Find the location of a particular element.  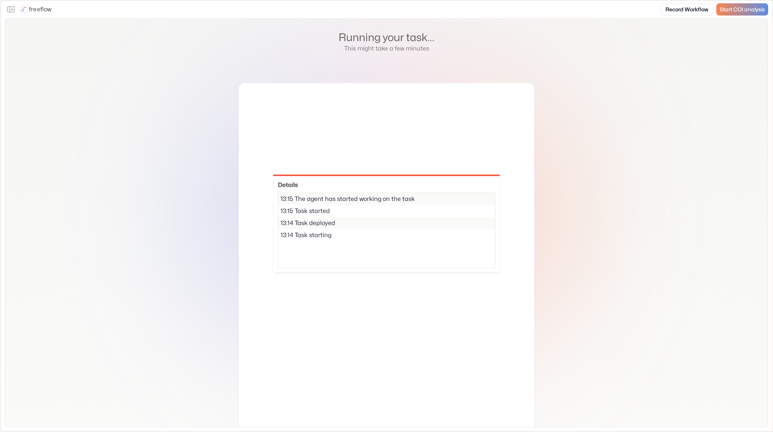

a: Record Workflow is located at coordinates (687, 9).